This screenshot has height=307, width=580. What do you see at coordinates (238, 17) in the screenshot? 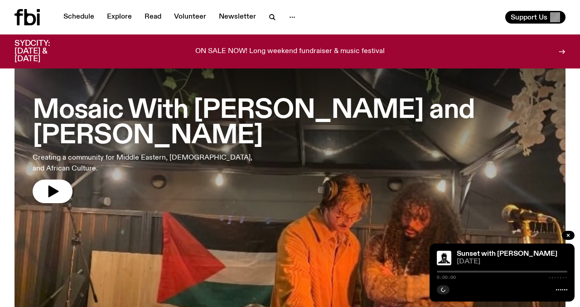
I see `a: Newsletter` at bounding box center [238, 17].